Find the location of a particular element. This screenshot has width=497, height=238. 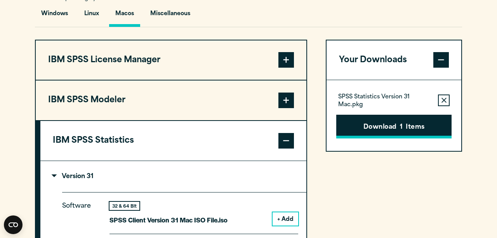

button: Macos is located at coordinates (125, 16).